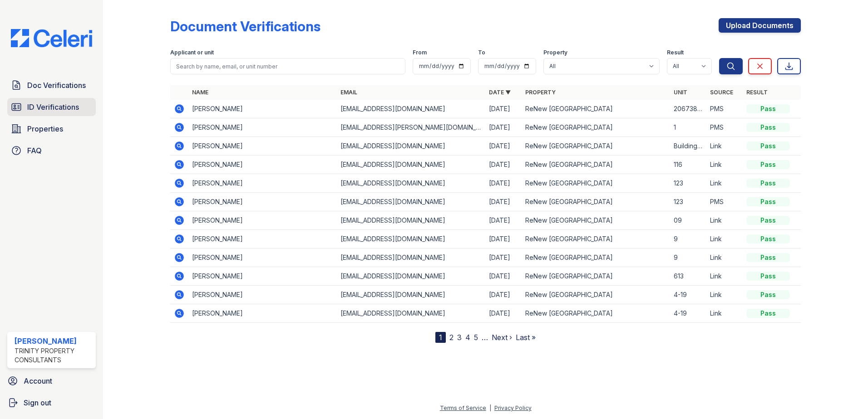 This screenshot has width=868, height=419. I want to click on td: Building 1 Unit 30, so click(688, 146).